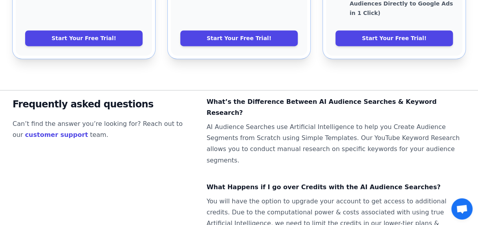 Image resolution: width=478 pixels, height=225 pixels. I want to click on dt: What’s the Difference Between AI Audience Searches & Keyword Research?, so click(336, 107).